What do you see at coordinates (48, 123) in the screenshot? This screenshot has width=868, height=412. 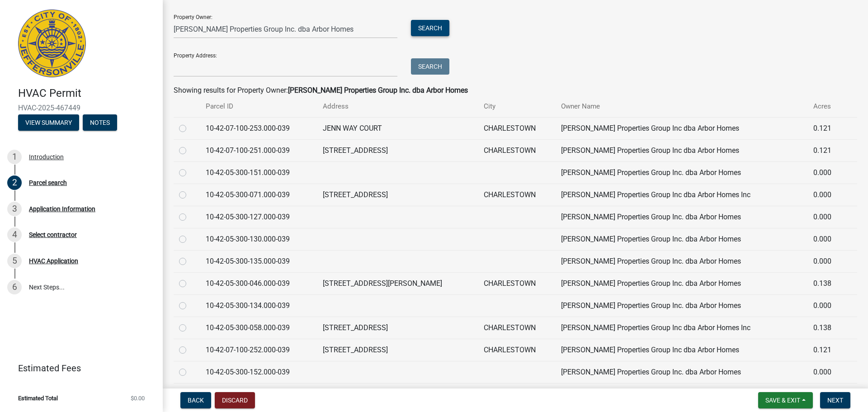 I see `wm-modal-confirm: Summary` at bounding box center [48, 123].